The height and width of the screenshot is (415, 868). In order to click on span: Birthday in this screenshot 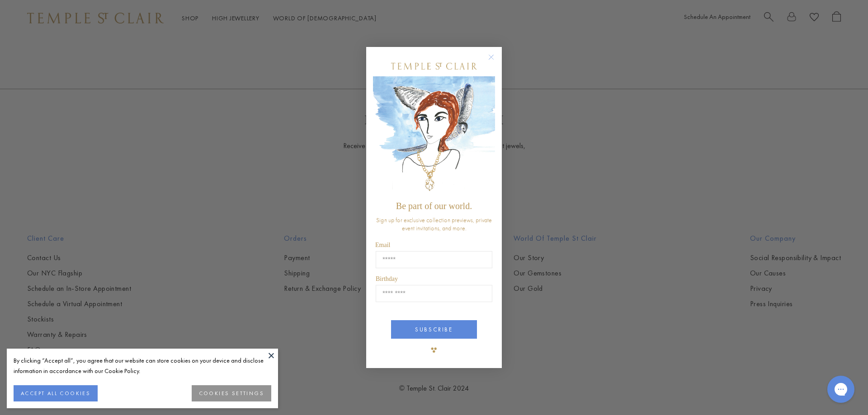, I will do `click(387, 279)`.